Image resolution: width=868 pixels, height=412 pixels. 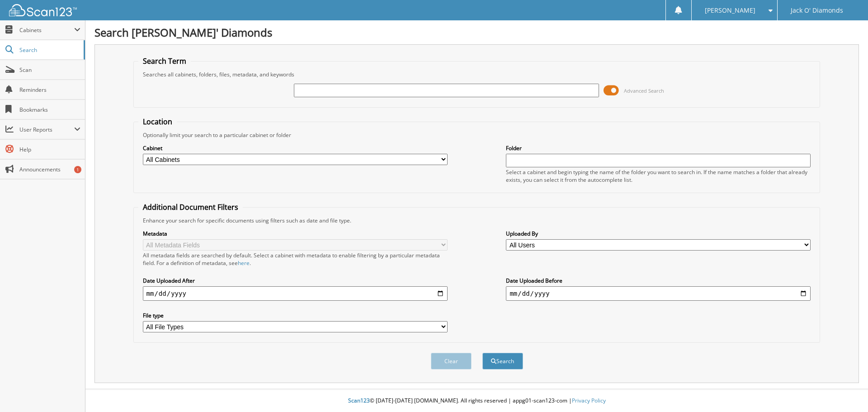 What do you see at coordinates (78, 170) in the screenshot?
I see `div: 1` at bounding box center [78, 170].